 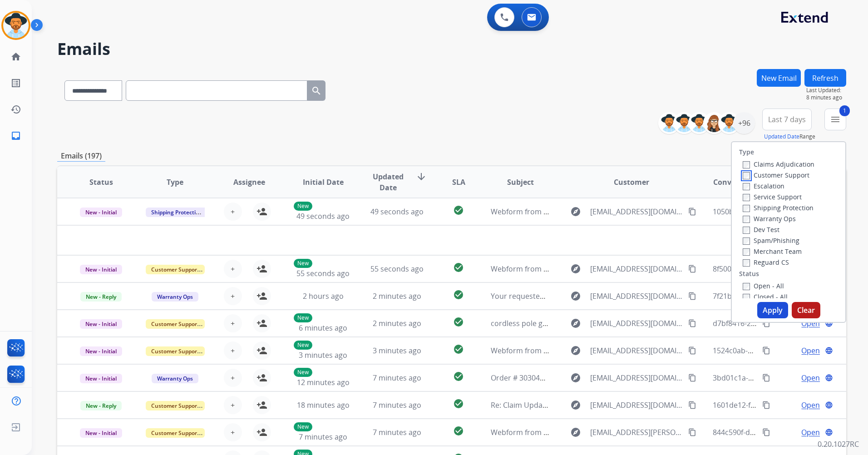 What do you see at coordinates (779, 78) in the screenshot?
I see `button: New Email` at bounding box center [779, 78].